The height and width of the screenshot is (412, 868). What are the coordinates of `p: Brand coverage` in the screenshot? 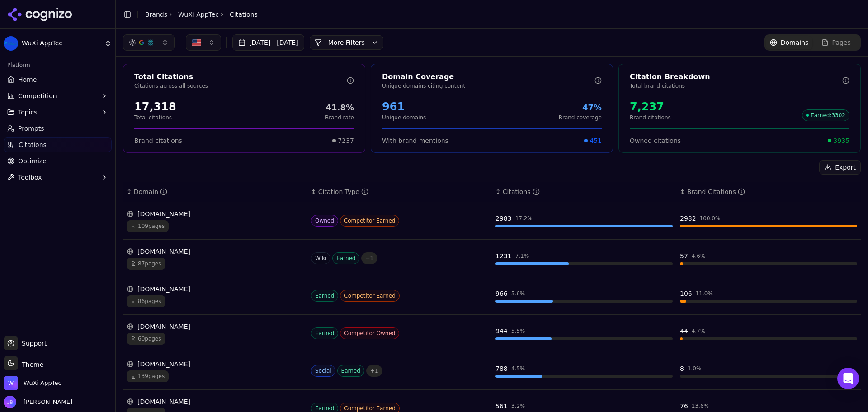 It's located at (580, 118).